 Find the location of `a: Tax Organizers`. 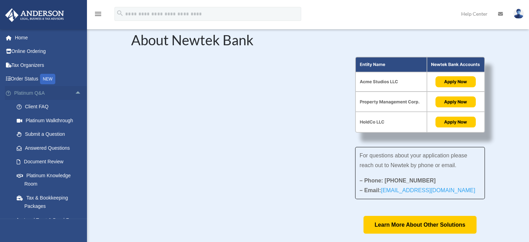

a: Tax Organizers is located at coordinates (48, 65).